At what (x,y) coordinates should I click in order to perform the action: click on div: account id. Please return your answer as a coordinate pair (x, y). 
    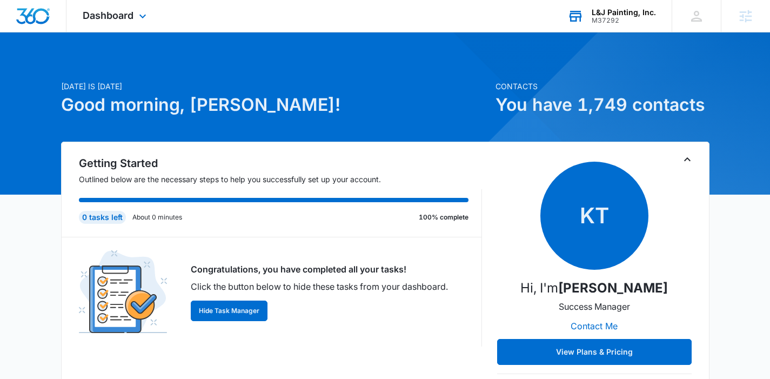
    Looking at the image, I should click on (623, 21).